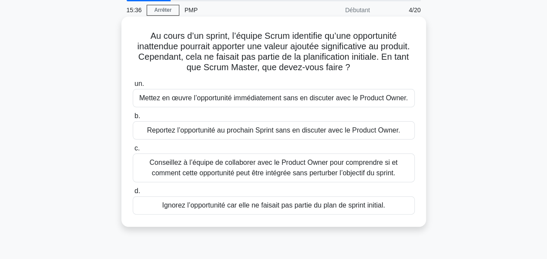  Describe the element at coordinates (239, 10) in the screenshot. I see `div: PMP` at that location.